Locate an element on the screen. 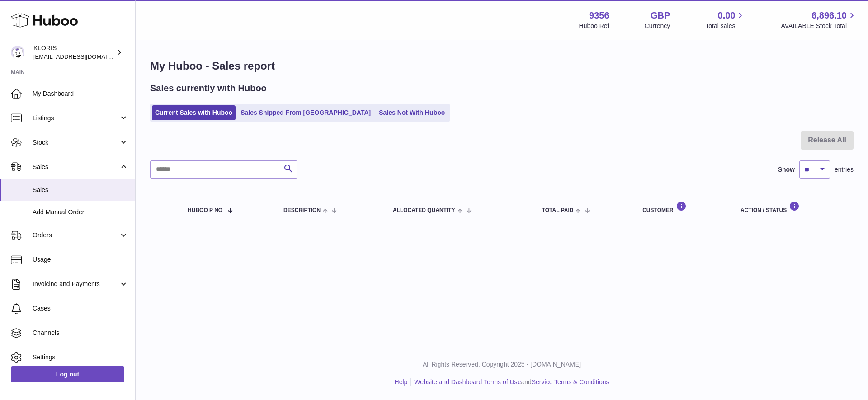 The image size is (868, 400). span: 0.00 is located at coordinates (726, 15).